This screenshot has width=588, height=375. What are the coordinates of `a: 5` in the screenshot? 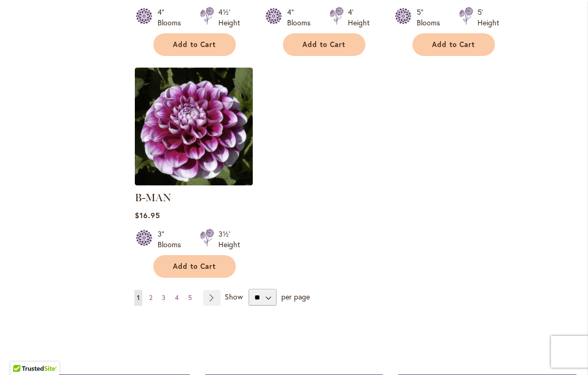 It's located at (190, 298).